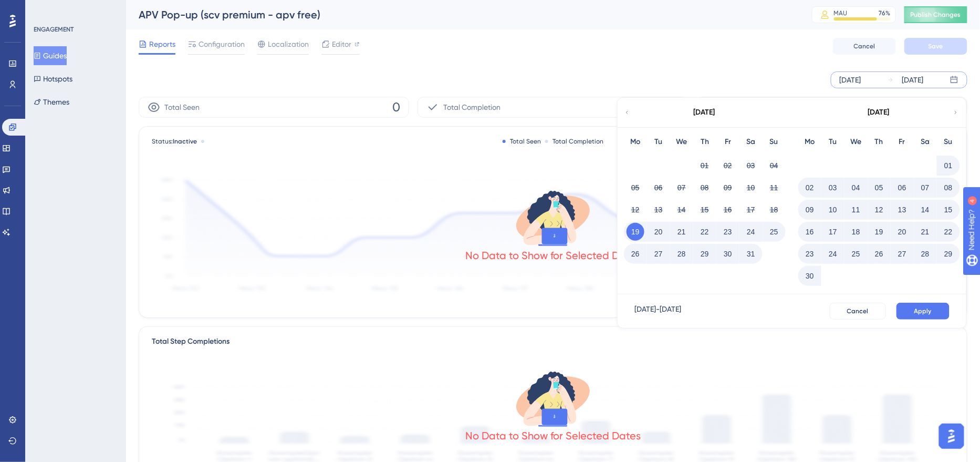 The image size is (980, 462). Describe the element at coordinates (841, 13) in the screenshot. I see `div: MAU` at that location.